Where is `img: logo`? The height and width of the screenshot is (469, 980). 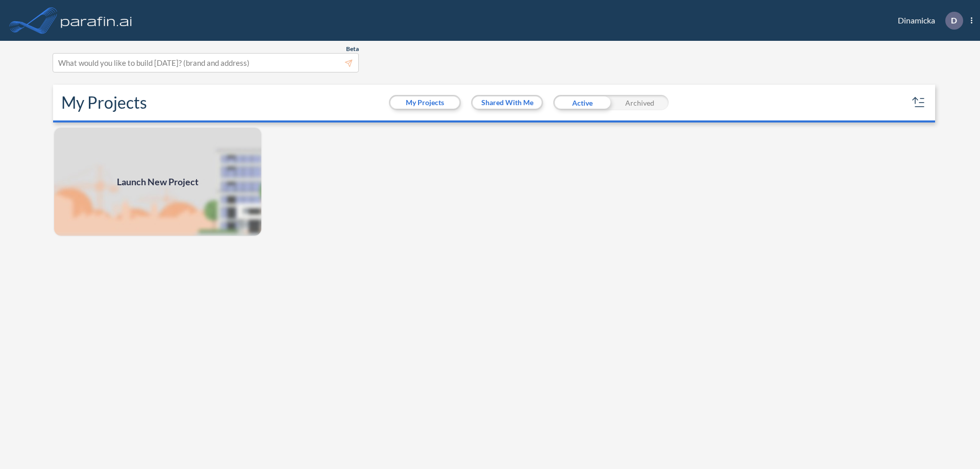
img: logo is located at coordinates (96, 21).